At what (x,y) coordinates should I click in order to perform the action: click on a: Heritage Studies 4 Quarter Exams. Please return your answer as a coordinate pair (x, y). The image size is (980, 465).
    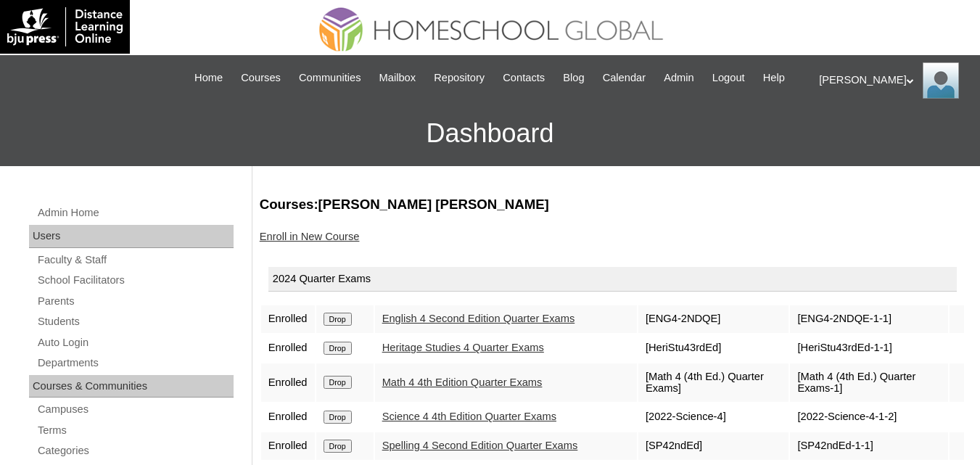
    Looking at the image, I should click on (463, 347).